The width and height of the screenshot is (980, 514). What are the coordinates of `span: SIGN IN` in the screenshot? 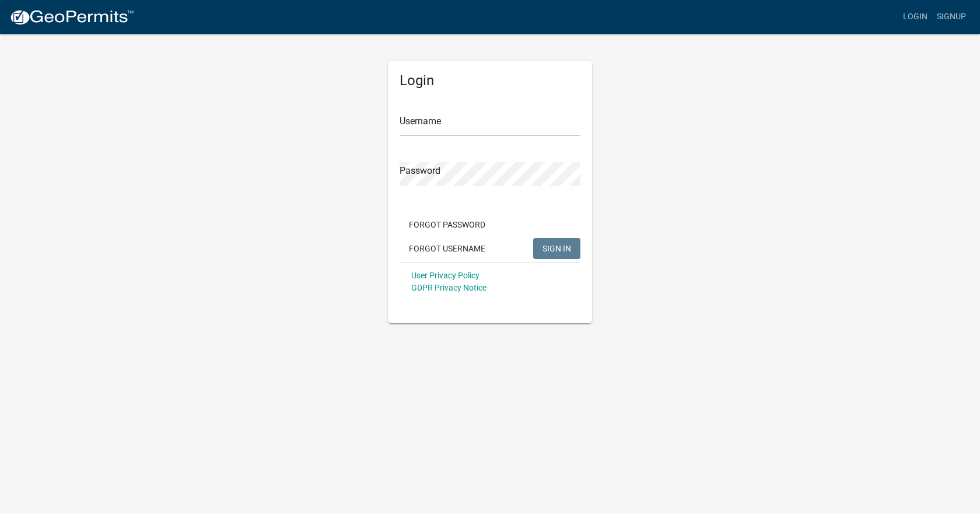 It's located at (556, 248).